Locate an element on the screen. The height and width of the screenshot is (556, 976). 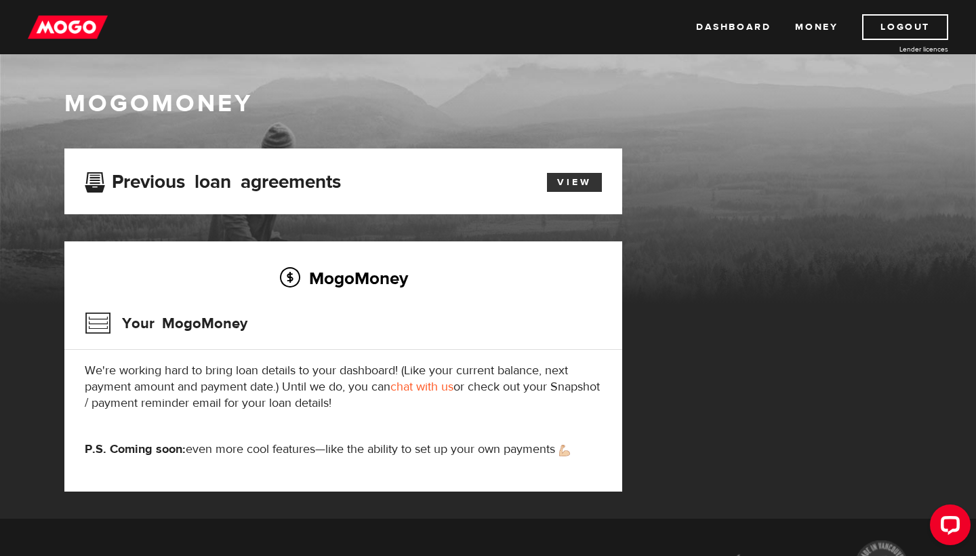
button: Open LiveChat chat widget is located at coordinates (31, 26).